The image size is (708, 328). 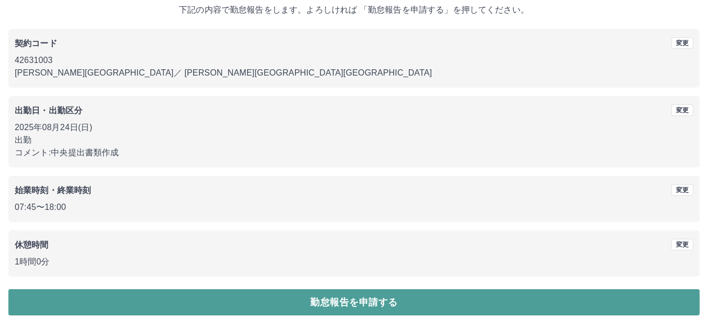 What do you see at coordinates (53, 190) in the screenshot?
I see `b: 始業時刻・終業時刻` at bounding box center [53, 190].